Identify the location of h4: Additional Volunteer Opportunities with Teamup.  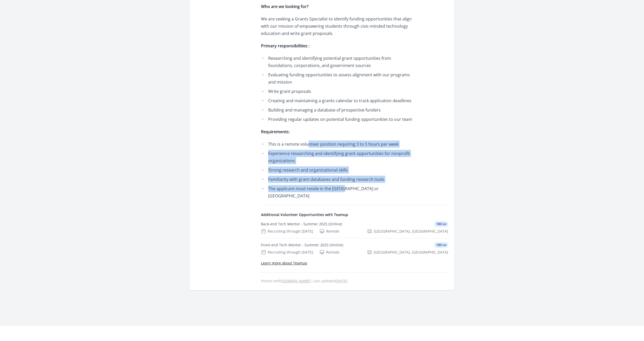
(355, 215).